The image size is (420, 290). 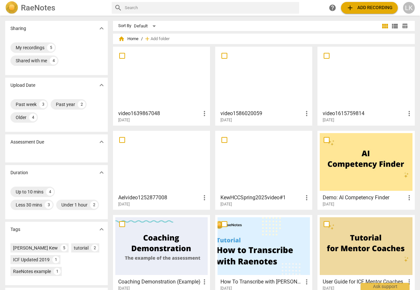 What do you see at coordinates (21, 117) in the screenshot?
I see `div: Older` at bounding box center [21, 117].